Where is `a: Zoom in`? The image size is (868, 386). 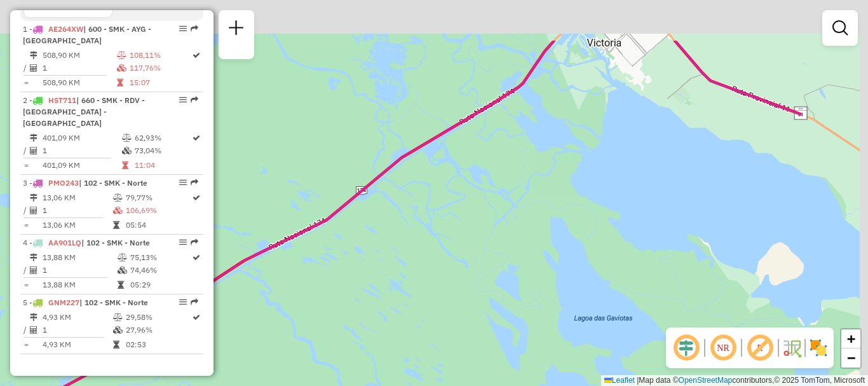
a: Zoom in is located at coordinates (851, 339).